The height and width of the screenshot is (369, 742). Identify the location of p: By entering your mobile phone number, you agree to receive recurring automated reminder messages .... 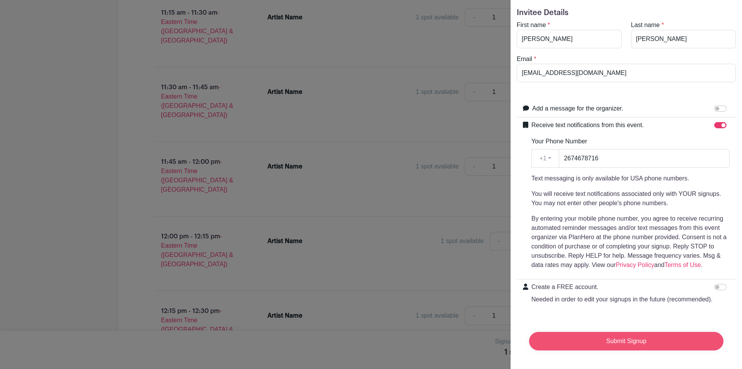
(630, 242).